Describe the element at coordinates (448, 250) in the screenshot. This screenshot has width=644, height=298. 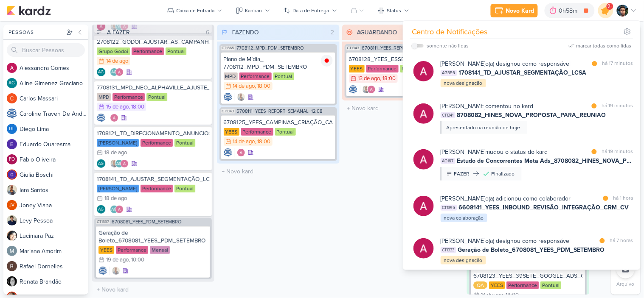
I see `span: CT1333` at that location.